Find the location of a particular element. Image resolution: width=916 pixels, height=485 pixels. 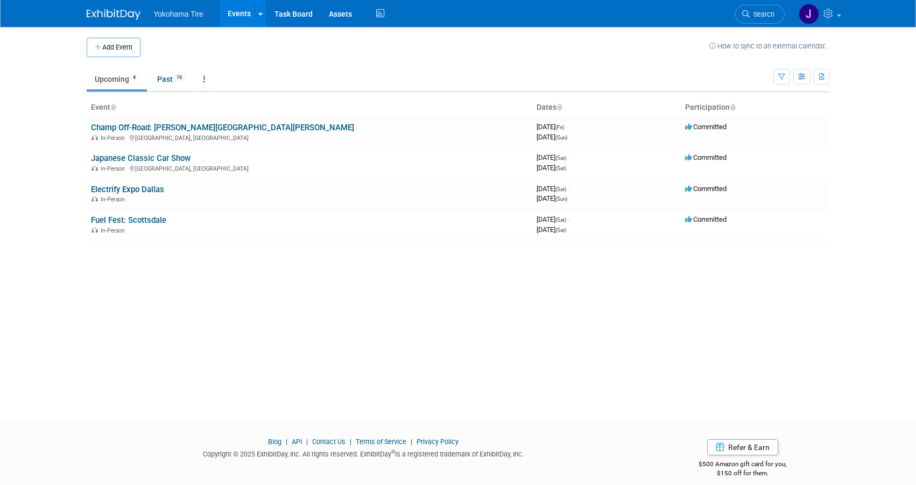

a: Fuel Fest: Scottsdale is located at coordinates (129, 220).